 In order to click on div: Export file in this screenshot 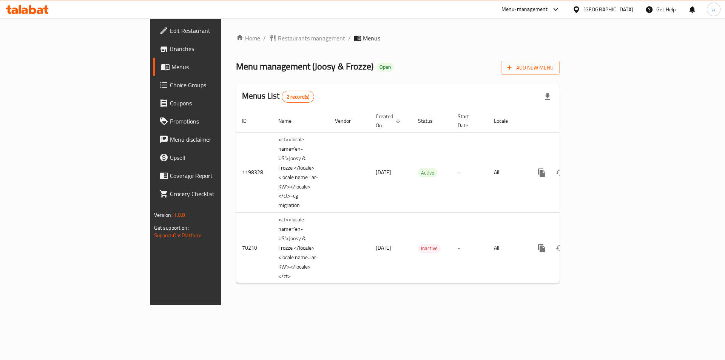, I will do `click(548, 97)`.